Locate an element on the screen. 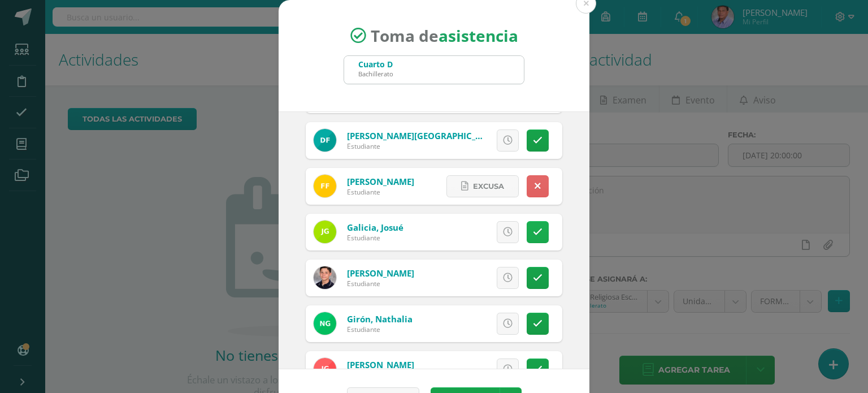 The width and height of the screenshot is (868, 393). div: Bachillerato is located at coordinates (376, 73).